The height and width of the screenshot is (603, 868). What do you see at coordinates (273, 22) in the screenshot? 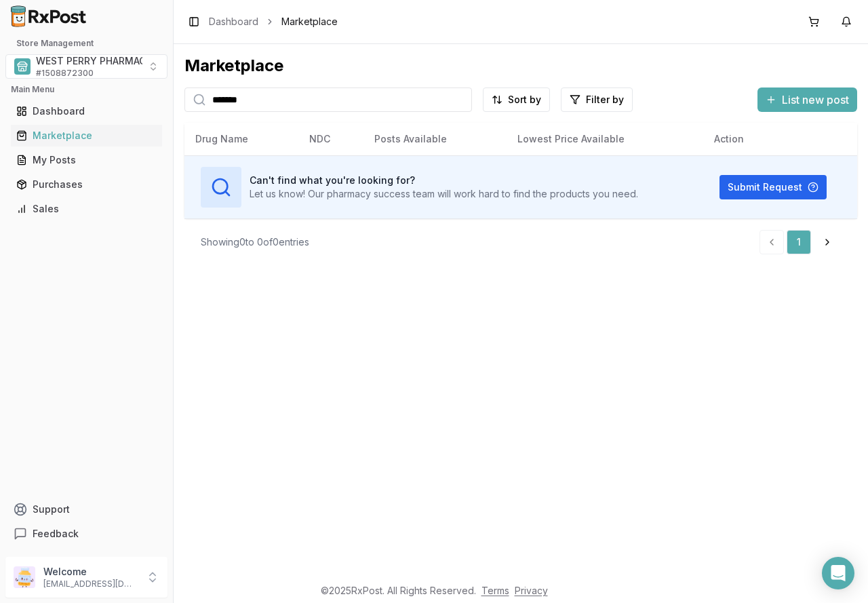
I see `nav: breadcrumb` at bounding box center [273, 22].